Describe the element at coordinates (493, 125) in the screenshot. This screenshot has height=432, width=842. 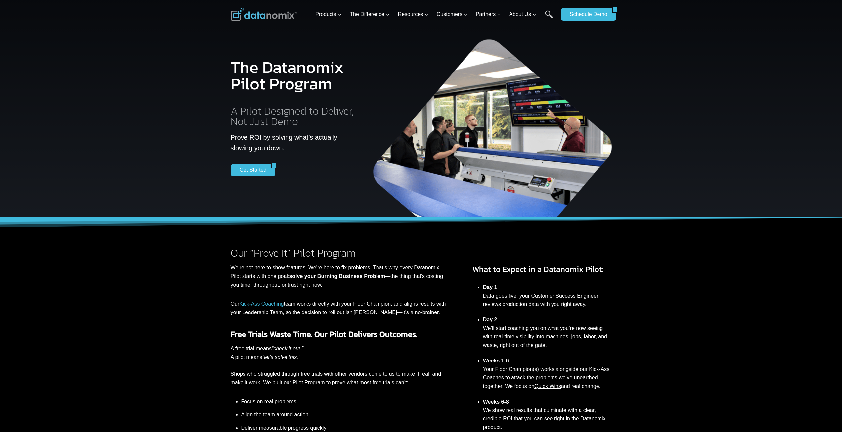
I see `img: The Datanomix Production Monitoring Pilot Program` at that location.